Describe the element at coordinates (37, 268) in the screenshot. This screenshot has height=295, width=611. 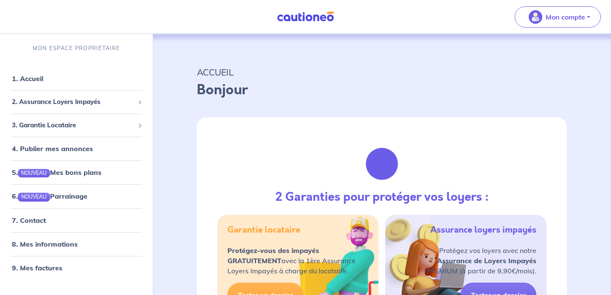
I see `a: 9. Mes factures` at that location.